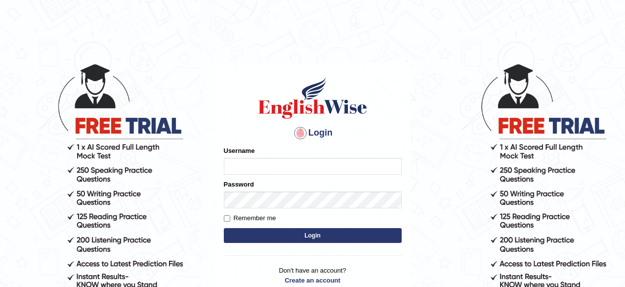  What do you see at coordinates (313, 235) in the screenshot?
I see `button: Login` at bounding box center [313, 235].